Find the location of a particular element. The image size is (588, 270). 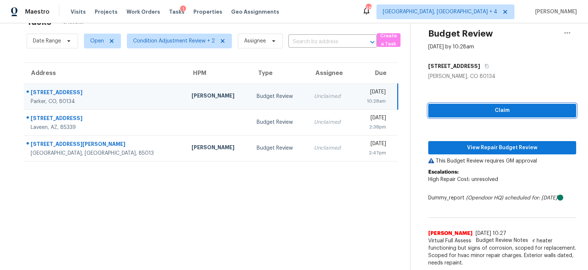

p: This Budget Review requires GM approval is located at coordinates (503, 161).